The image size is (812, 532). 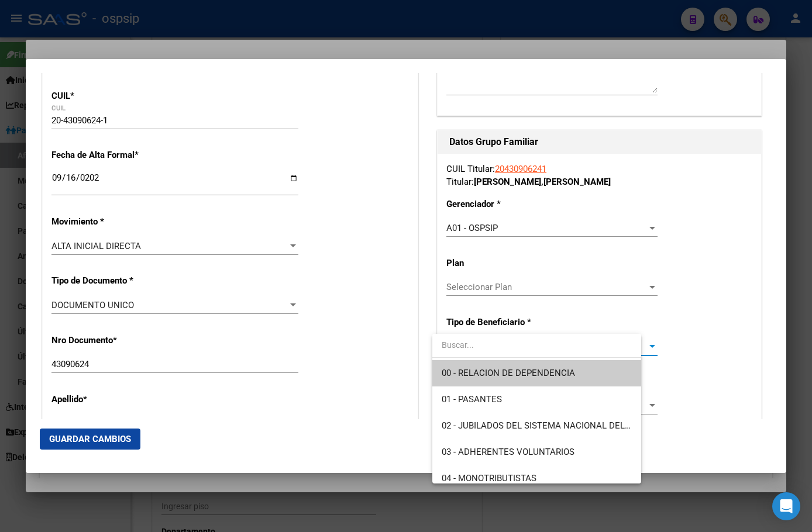 I want to click on input: dropdown search, so click(x=537, y=345).